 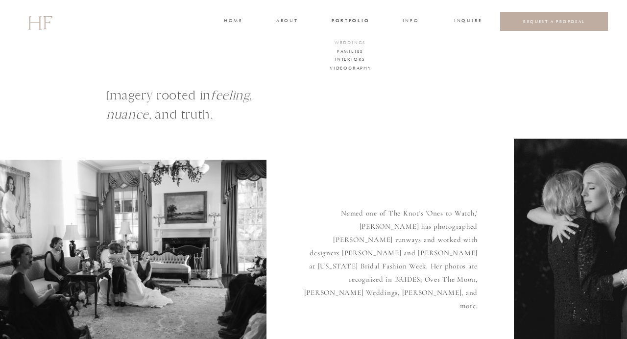 I want to click on a: HF, so click(x=40, y=22).